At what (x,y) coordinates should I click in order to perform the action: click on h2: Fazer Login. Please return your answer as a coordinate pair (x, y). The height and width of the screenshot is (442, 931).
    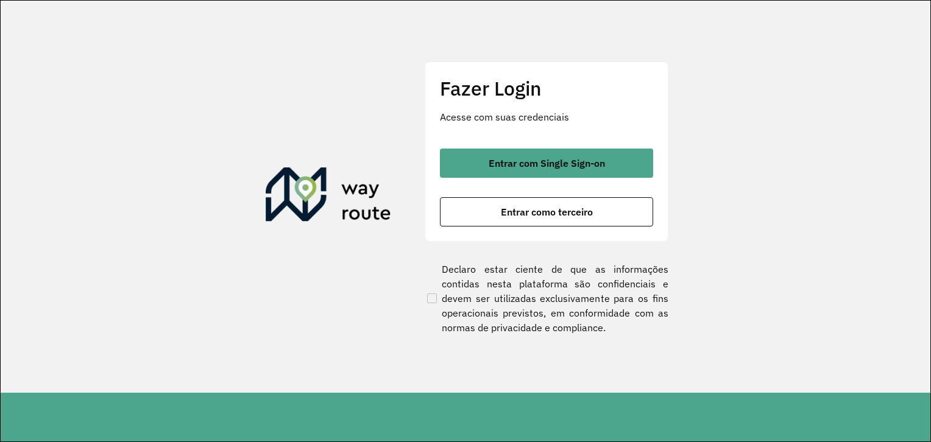
    Looking at the image, I should click on (547, 88).